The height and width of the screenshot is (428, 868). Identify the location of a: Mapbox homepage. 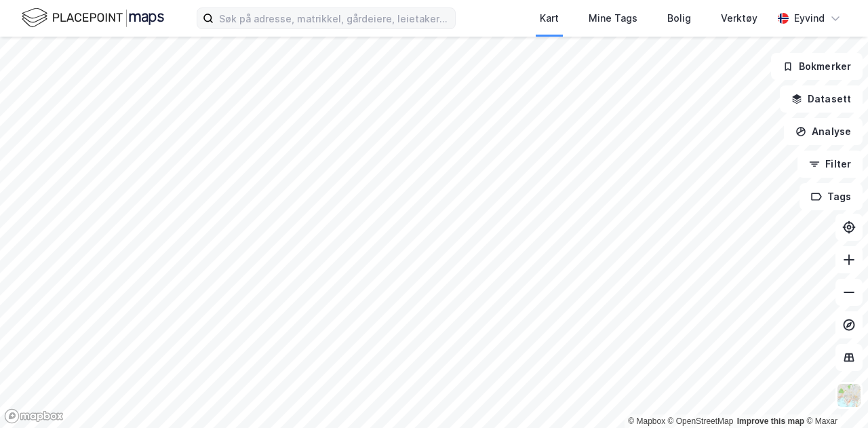
(34, 416).